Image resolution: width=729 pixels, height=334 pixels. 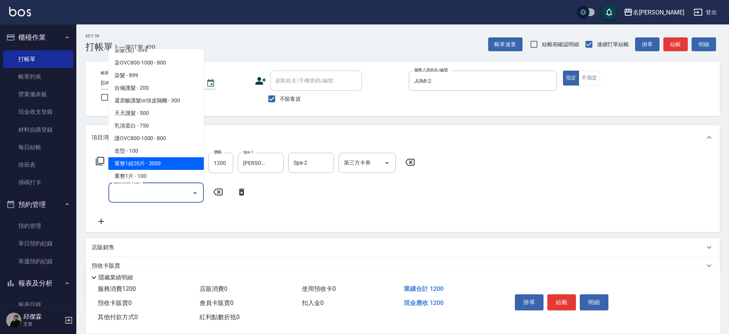 What do you see at coordinates (156, 63) in the screenshot?
I see `span: 染OVC800-1000 - 800` at bounding box center [156, 63].